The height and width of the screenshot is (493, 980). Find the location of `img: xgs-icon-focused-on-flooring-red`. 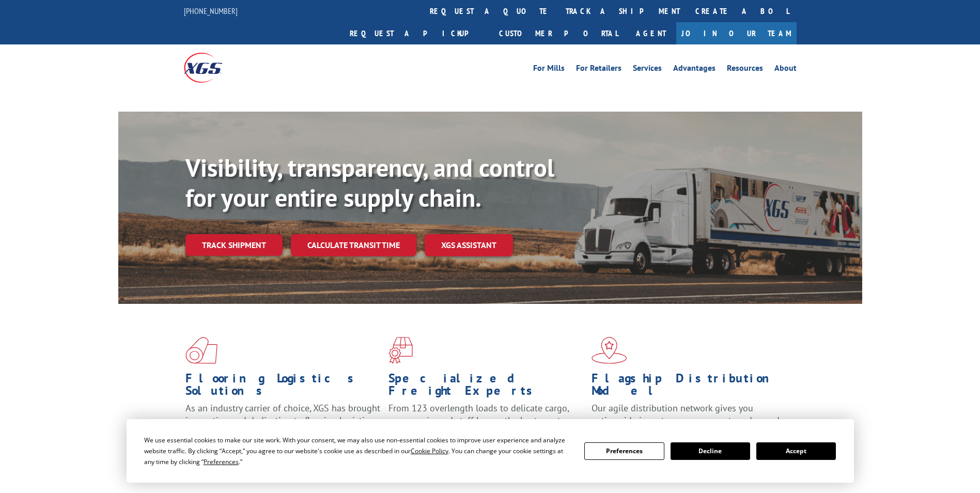

img: xgs-icon-focused-on-flooring-red is located at coordinates (401, 350).